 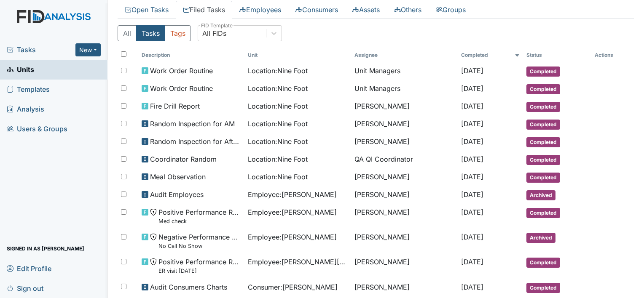 I want to click on a: Tasks, so click(x=41, y=50).